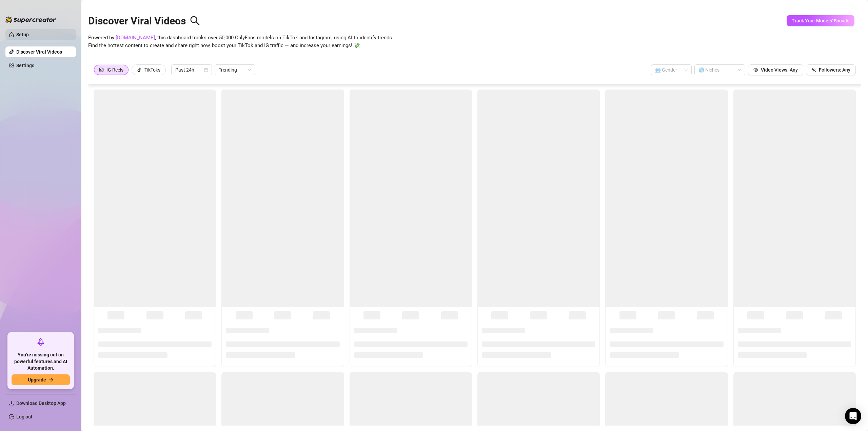 This screenshot has height=431, width=868. I want to click on button: Upgradearrow-right, so click(41, 380).